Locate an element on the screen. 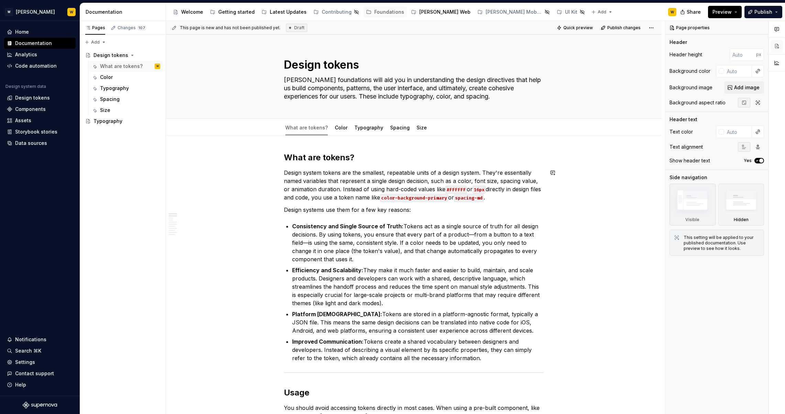  div: UI Kit is located at coordinates (571, 12).